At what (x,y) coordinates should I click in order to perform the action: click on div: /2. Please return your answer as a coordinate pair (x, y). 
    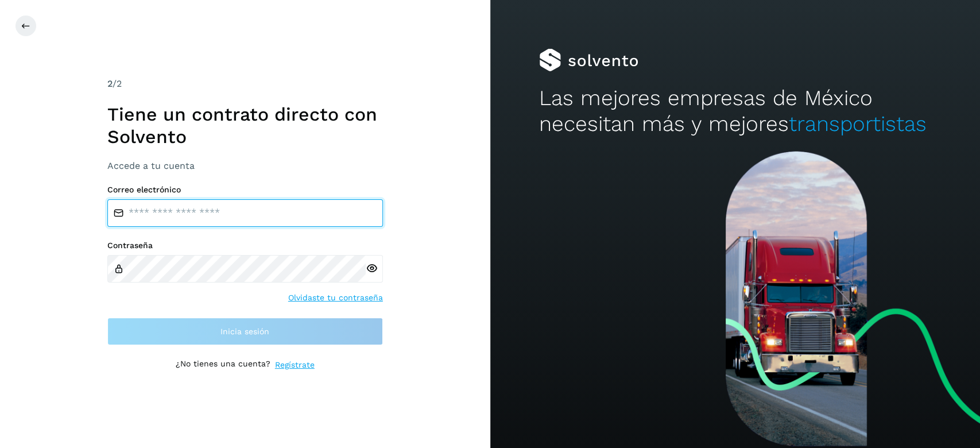
    Looking at the image, I should click on (245, 84).